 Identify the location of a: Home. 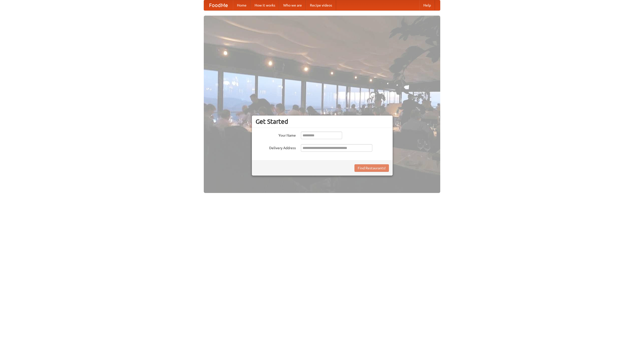
(242, 5).